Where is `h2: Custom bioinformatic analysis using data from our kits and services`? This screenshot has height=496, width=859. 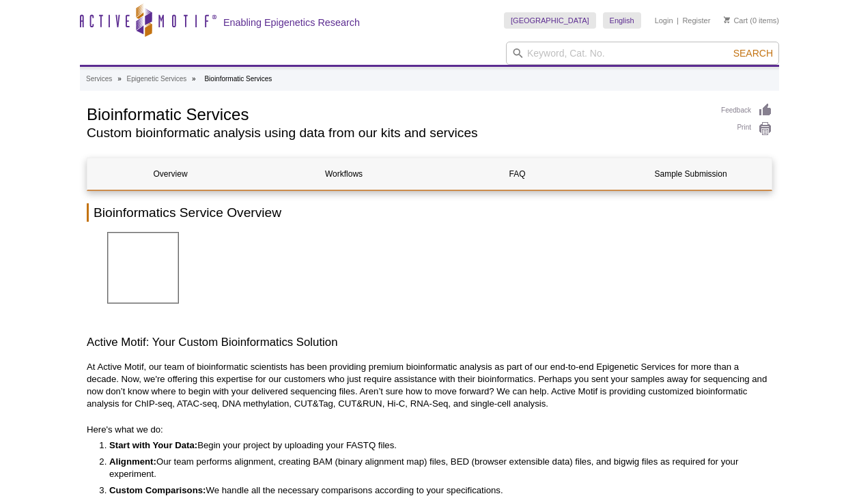
h2: Custom bioinformatic analysis using data from our kits and services is located at coordinates (397, 133).